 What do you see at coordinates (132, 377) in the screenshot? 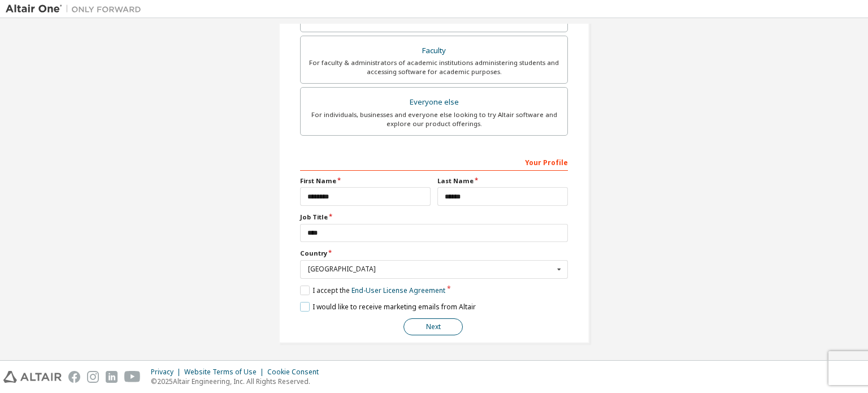
I see `img: youtube.svg` at bounding box center [132, 377].